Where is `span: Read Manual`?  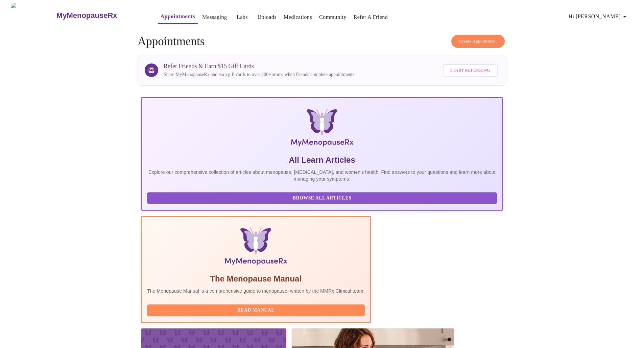
span: Read Manual is located at coordinates (256, 310).